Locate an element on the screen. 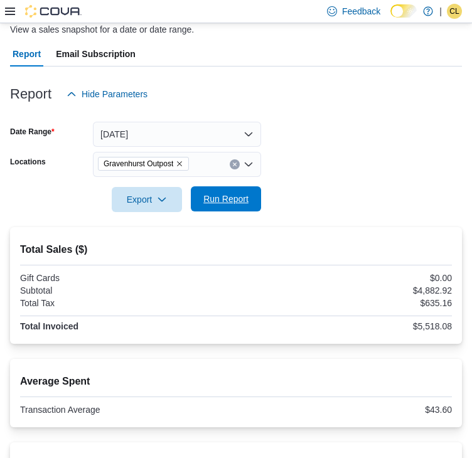  span: Dark Mode is located at coordinates (390, 18).